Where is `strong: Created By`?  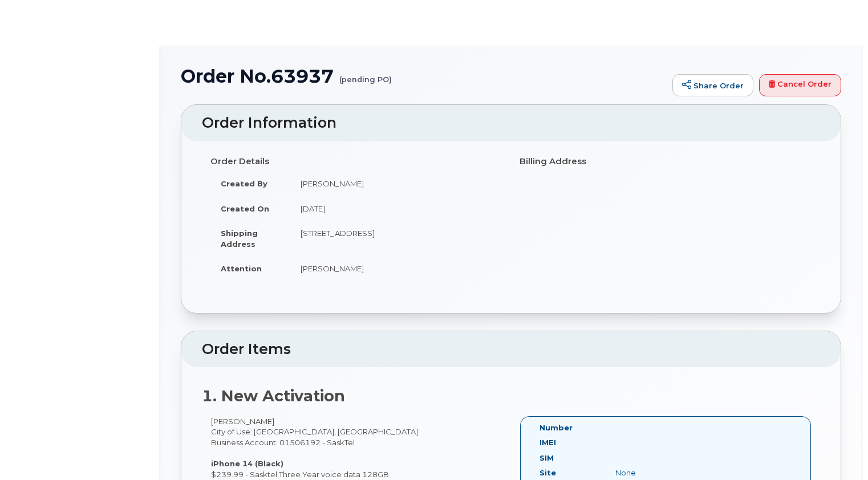
strong: Created By is located at coordinates (244, 183).